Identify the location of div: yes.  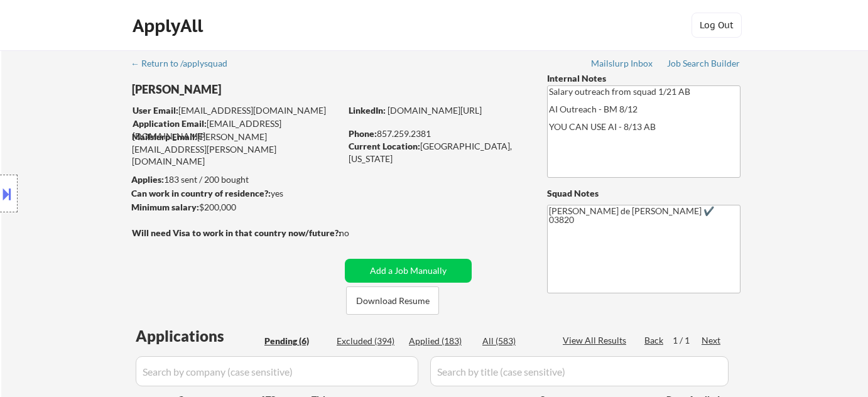
(234, 193).